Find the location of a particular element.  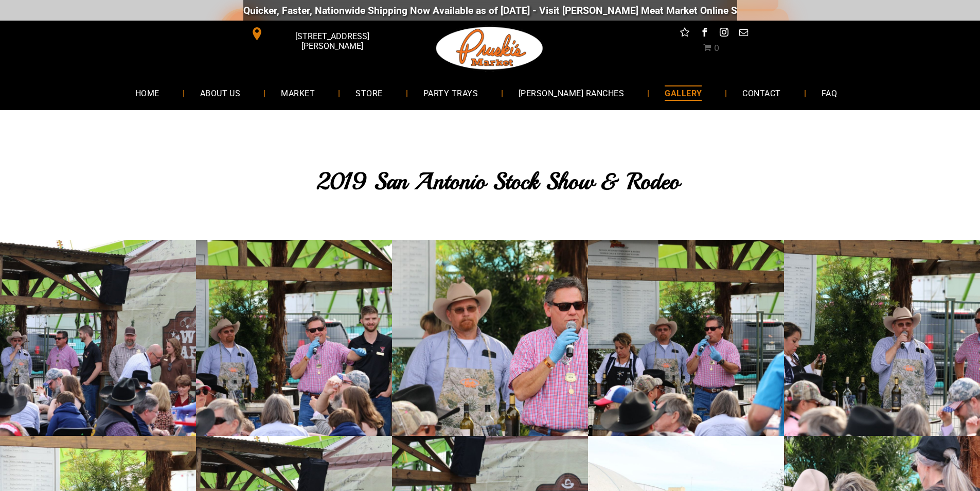

a: instagram is located at coordinates (725, 33).